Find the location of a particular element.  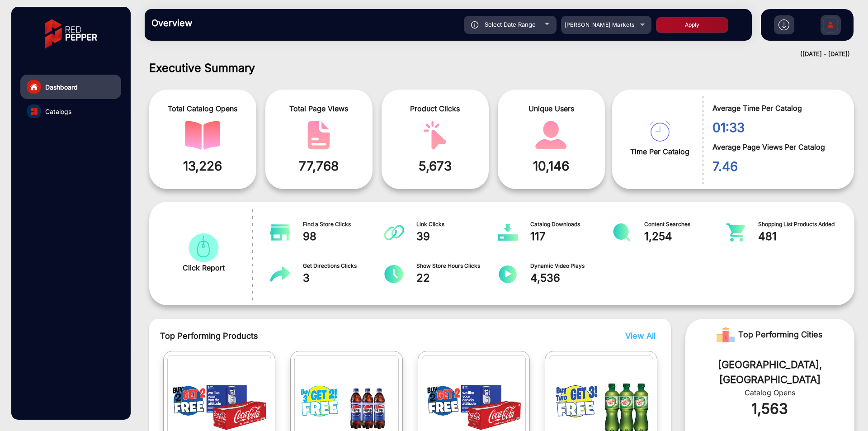

button: View All is located at coordinates (638, 335).